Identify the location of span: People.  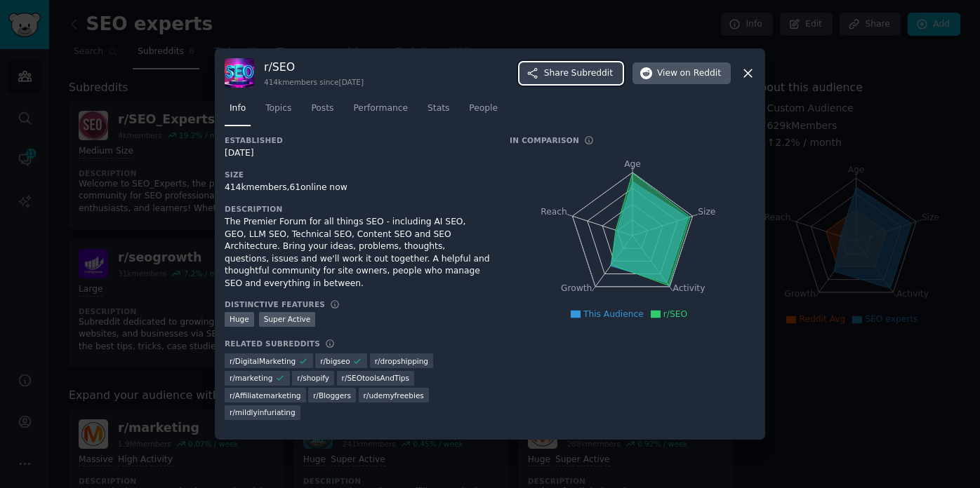
(483, 109).